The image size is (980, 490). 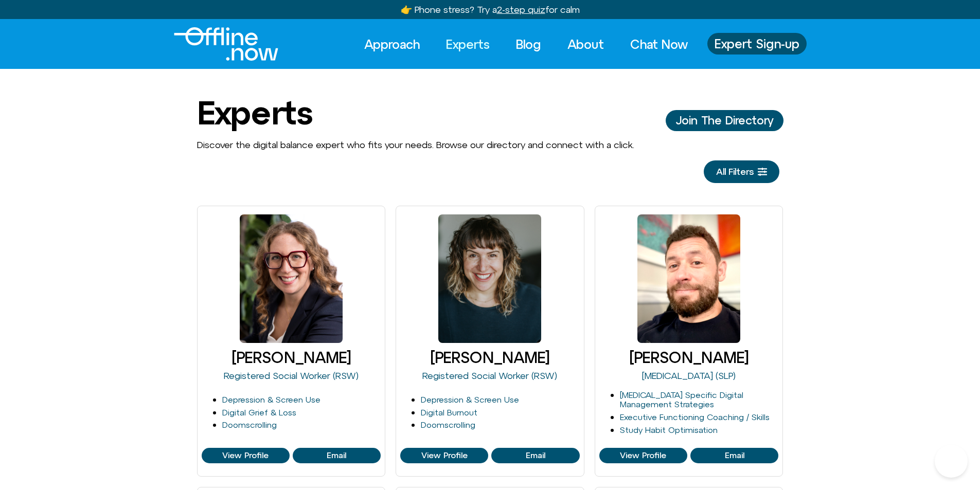 I want to click on a: Digital Burnout, so click(x=449, y=413).